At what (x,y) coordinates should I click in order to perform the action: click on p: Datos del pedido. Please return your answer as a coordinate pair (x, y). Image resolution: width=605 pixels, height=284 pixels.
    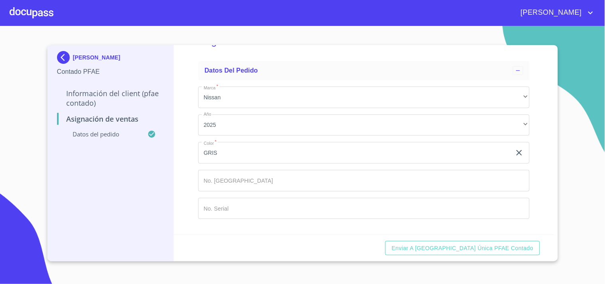
    Looking at the image, I should click on (102, 134).